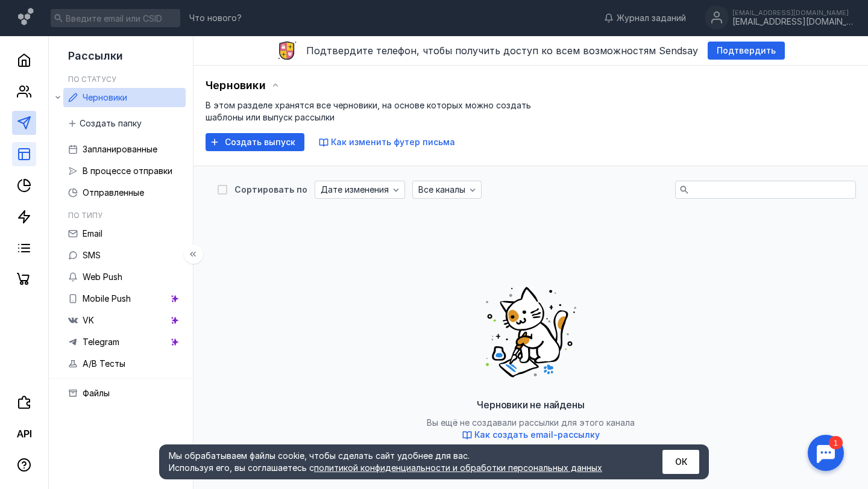 This screenshot has height=489, width=868. Describe the element at coordinates (115, 18) in the screenshot. I see `input: Введите email или CSID` at that location.